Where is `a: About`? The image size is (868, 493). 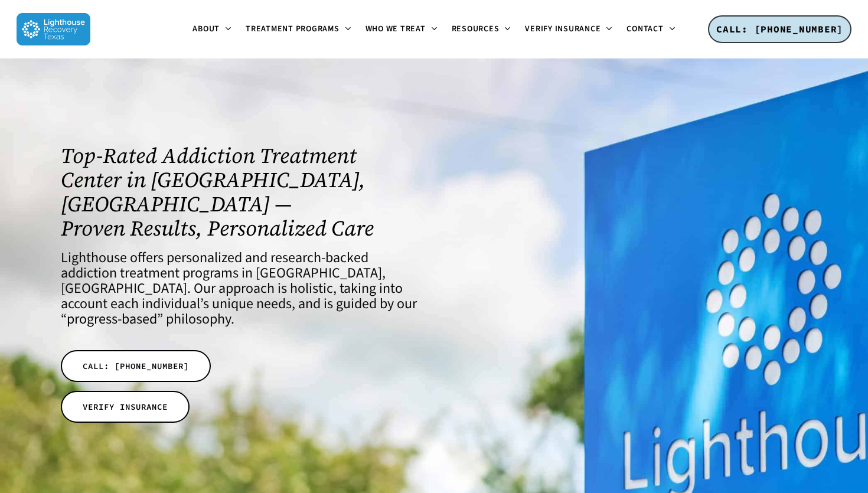
a: About is located at coordinates (212, 30).